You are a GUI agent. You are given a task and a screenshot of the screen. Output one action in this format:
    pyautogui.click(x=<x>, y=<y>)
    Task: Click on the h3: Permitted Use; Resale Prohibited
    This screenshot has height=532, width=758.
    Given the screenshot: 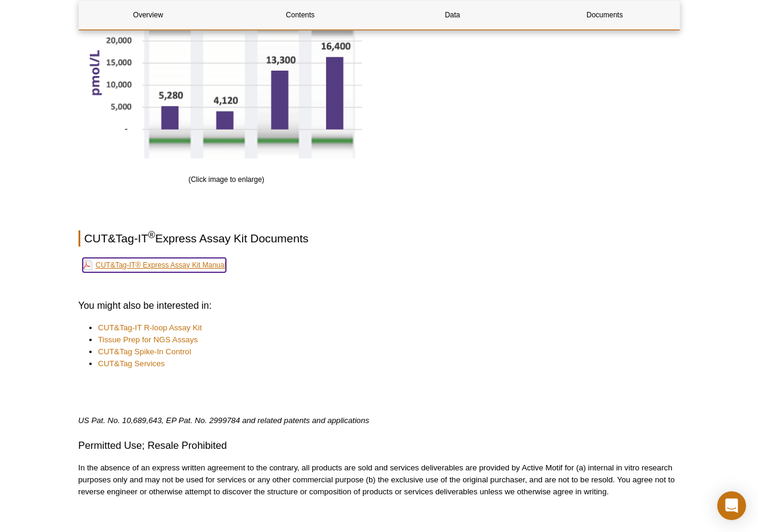 What is the action you would take?
    pyautogui.click(x=379, y=446)
    